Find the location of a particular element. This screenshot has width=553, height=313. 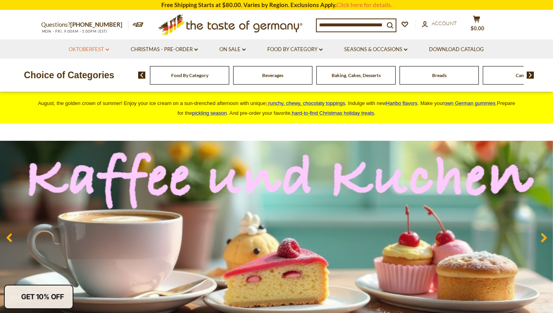

a: own German gummies. is located at coordinates (471, 103).